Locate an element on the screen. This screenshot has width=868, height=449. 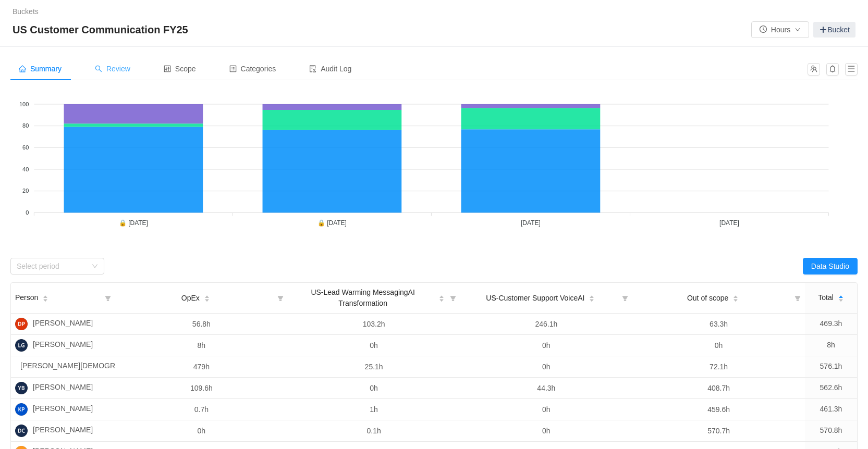
button: icon: menu is located at coordinates (852, 69).